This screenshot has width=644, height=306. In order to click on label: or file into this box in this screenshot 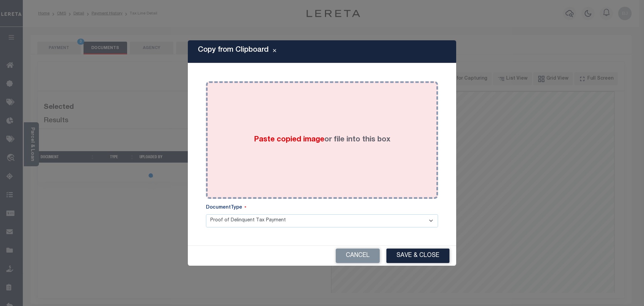, I will do `click(322, 140)`.